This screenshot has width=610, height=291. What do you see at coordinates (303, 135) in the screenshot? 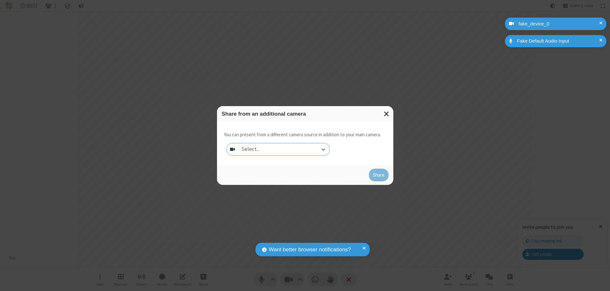
I see `p: You can present from a different camera source in addition to your main camera.` at bounding box center [303, 135].